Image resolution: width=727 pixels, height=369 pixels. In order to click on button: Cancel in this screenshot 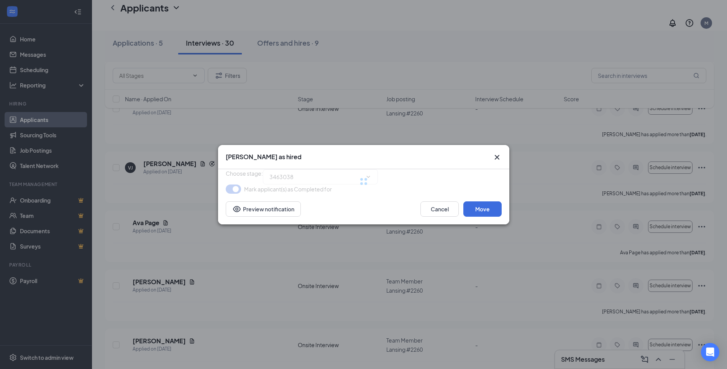, I will do `click(440, 209)`.